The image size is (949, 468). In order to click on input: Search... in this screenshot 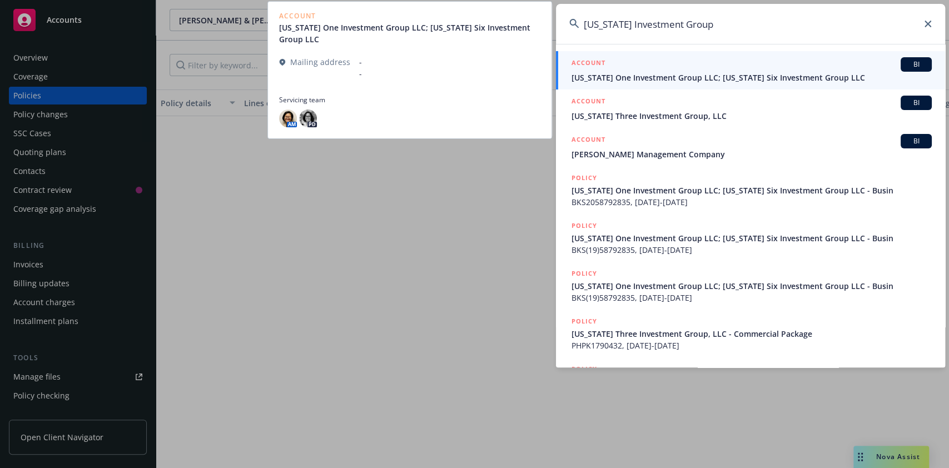, I will do `click(751, 24)`.